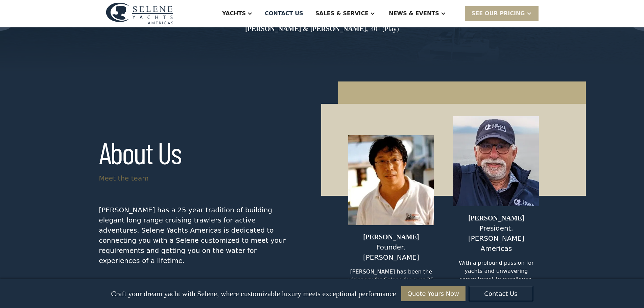 This screenshot has width=644, height=308. Describe the element at coordinates (391, 180) in the screenshot. I see `img: Howard Chen` at that location.